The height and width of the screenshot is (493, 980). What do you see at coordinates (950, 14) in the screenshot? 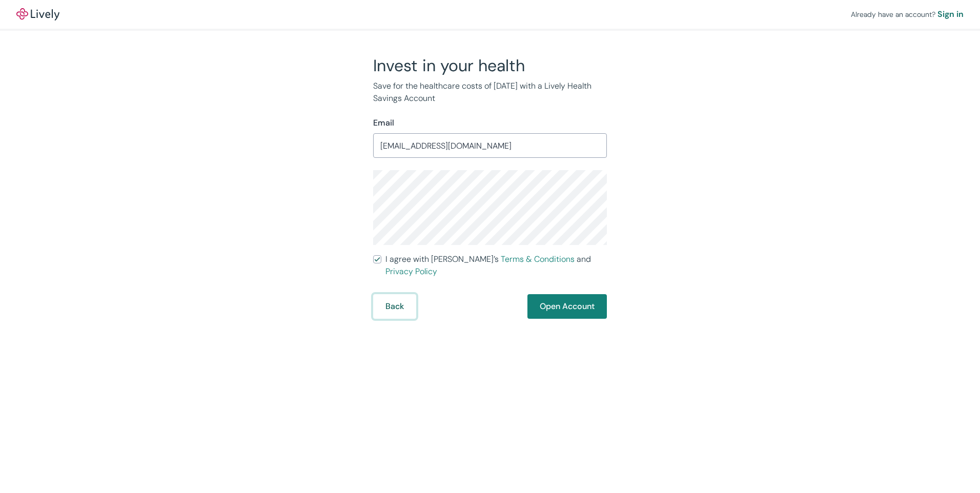
I see `div: Sign in` at bounding box center [950, 14].